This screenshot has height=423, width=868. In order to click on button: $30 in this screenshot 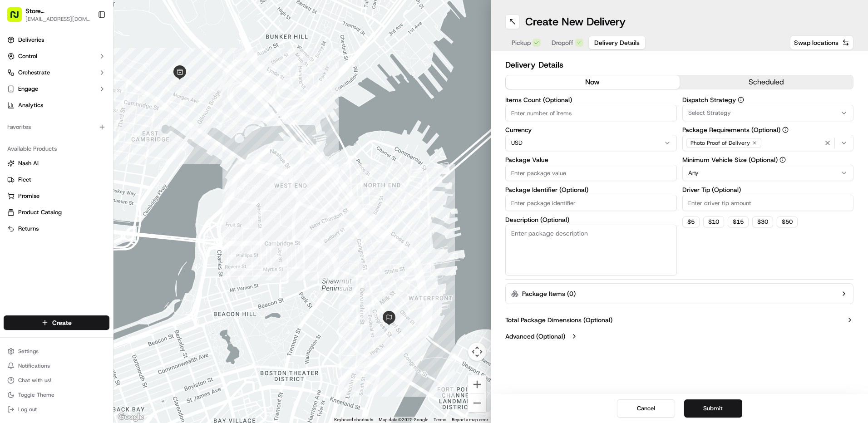, I will do `click(762, 222)`.